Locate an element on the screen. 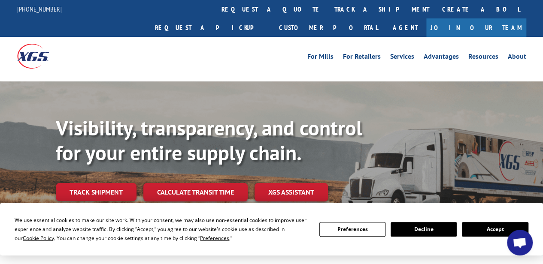  a: Resources is located at coordinates (483, 58).